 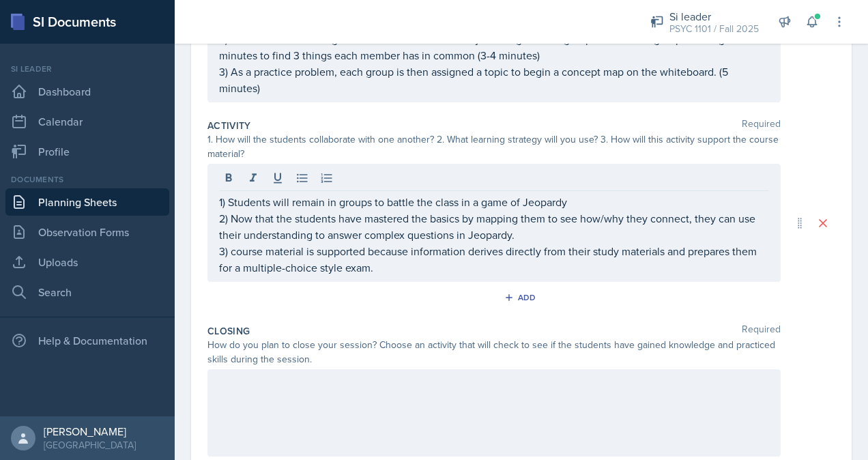 What do you see at coordinates (88, 232) in the screenshot?
I see `a: Observation Forms` at bounding box center [88, 232].